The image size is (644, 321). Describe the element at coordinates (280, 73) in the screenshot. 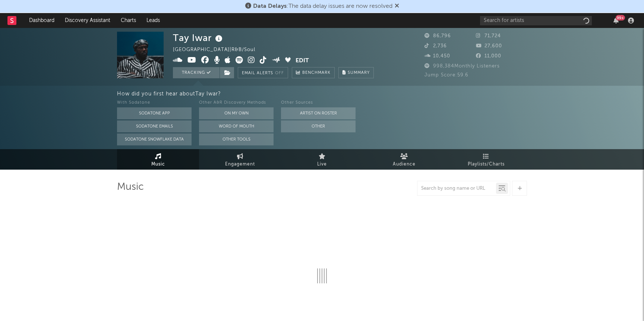

I see `em: Off` at that location.